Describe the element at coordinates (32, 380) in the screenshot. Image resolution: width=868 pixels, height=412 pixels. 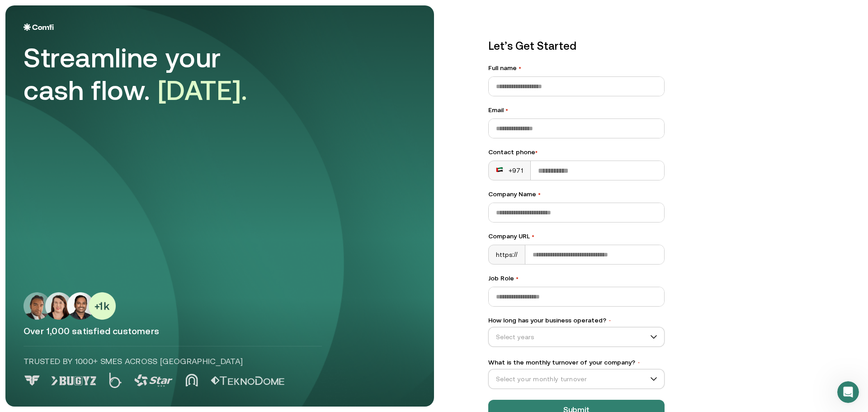
I see `img: Logo 0` at that location.